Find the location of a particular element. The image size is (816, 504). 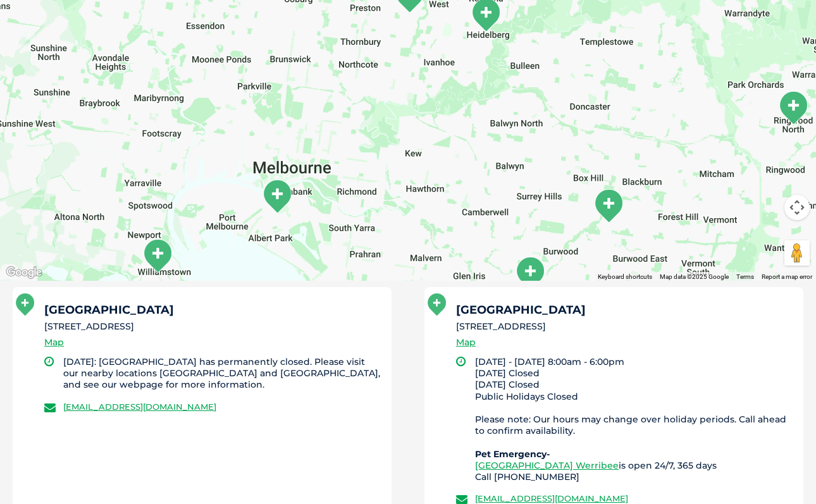

img: Google is located at coordinates (24, 272).